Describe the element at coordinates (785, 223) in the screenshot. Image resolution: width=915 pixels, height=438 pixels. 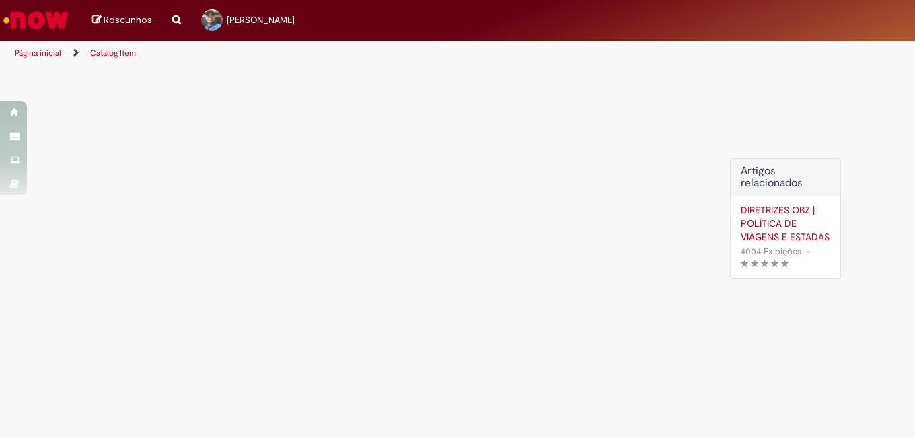
I see `a: DIRETRIZES OBZ | POLÍTICA DE VIAGENS E ESTADAS` at that location.